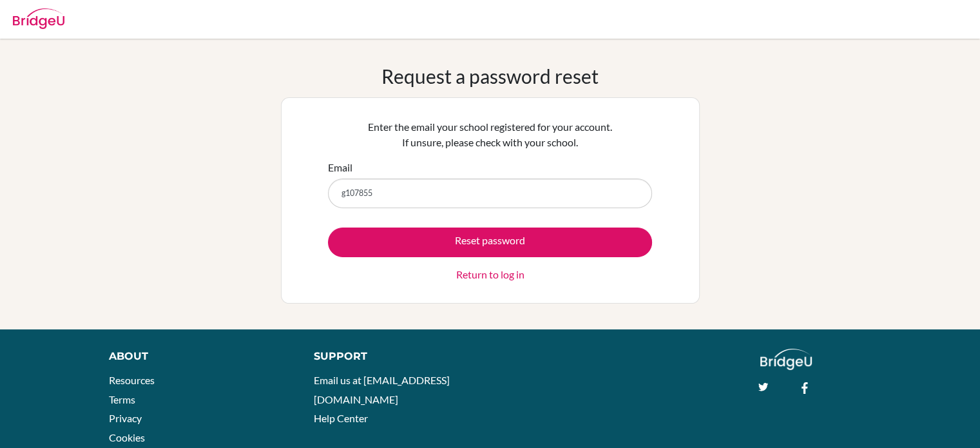  I want to click on img: logo_white@2x-f4f0deed5e89b7ecb1c2cc34c3e3d731f90f0f143d5ea2071677605dd97b5244.png, so click(786, 359).